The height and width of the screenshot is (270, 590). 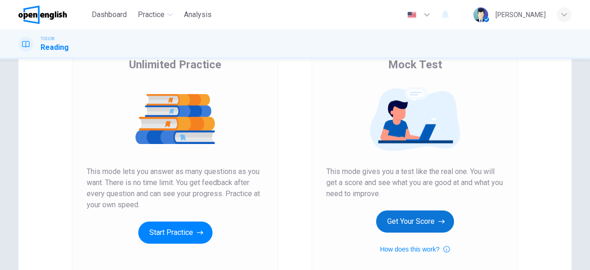 What do you see at coordinates (198, 15) in the screenshot?
I see `button: Analysis` at bounding box center [198, 15].